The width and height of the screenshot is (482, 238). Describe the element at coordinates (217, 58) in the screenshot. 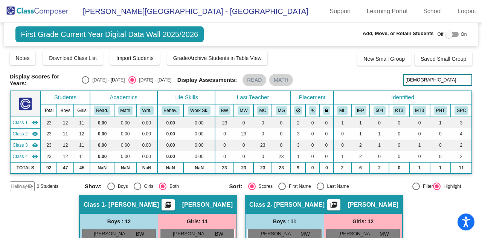

I see `span: Grade/Archive Students in Table View` at that location.